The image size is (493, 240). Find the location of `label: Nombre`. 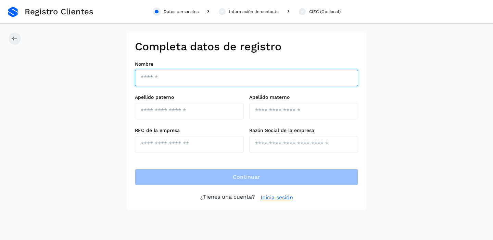

label: Nombre is located at coordinates (247, 64).